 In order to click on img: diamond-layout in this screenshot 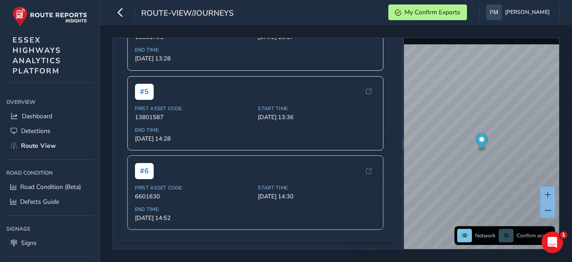, I will do `click(494, 12)`.